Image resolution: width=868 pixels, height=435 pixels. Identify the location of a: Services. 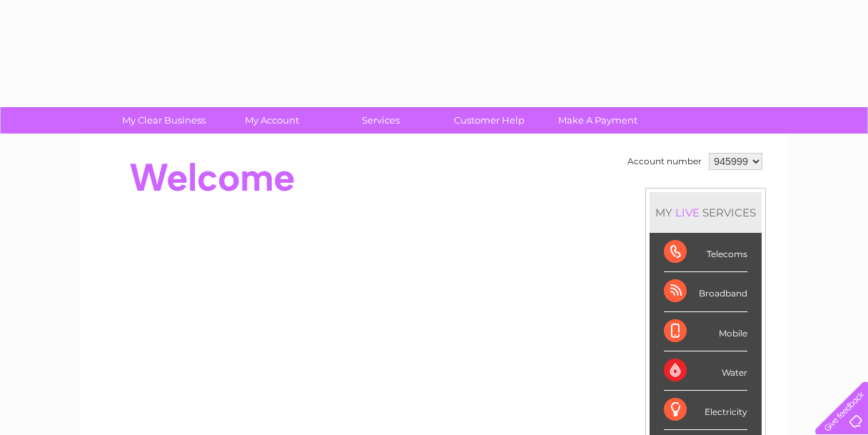
(380, 119).